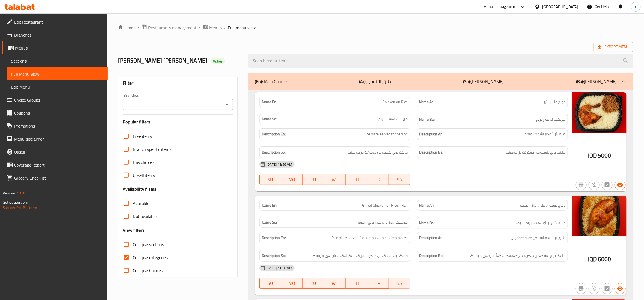 Image resolution: width=644 pixels, height=300 pixels. I want to click on span: 5000, so click(604, 155).